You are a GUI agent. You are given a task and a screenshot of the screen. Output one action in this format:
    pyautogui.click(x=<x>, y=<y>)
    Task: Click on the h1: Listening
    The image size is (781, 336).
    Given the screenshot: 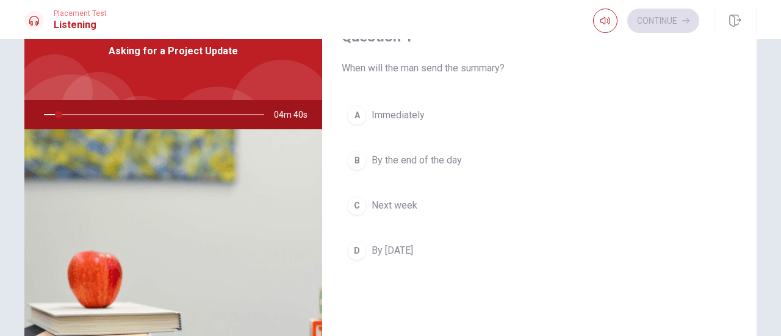 What is the action you would take?
    pyautogui.click(x=80, y=25)
    